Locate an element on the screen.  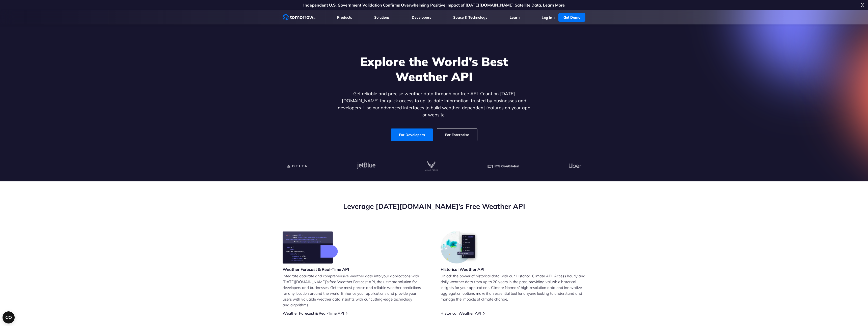
a: Get Demo is located at coordinates (572, 18).